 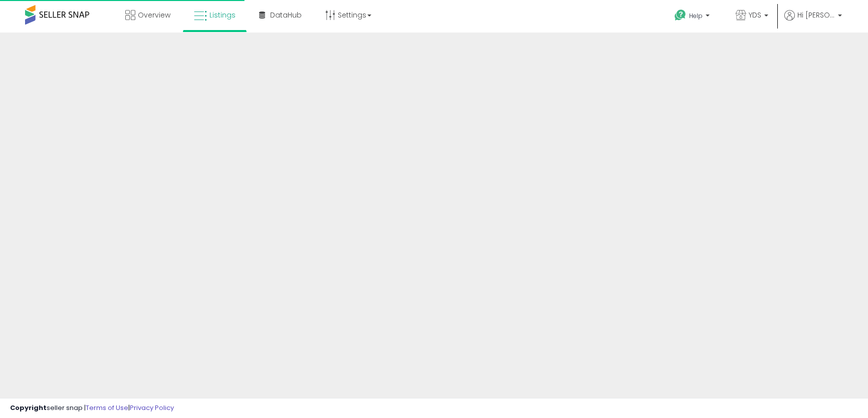 What do you see at coordinates (680, 15) in the screenshot?
I see `i: Get Help` at bounding box center [680, 15].